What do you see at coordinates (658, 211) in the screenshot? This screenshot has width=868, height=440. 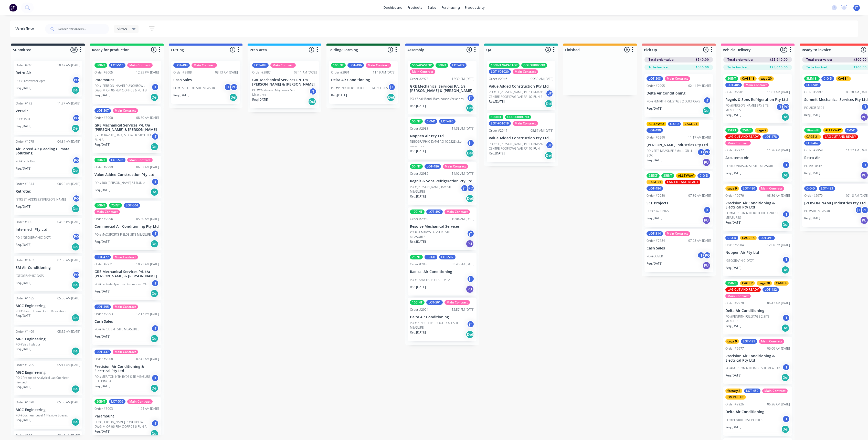 I see `p: PO #p.o-006822` at bounding box center [658, 211].